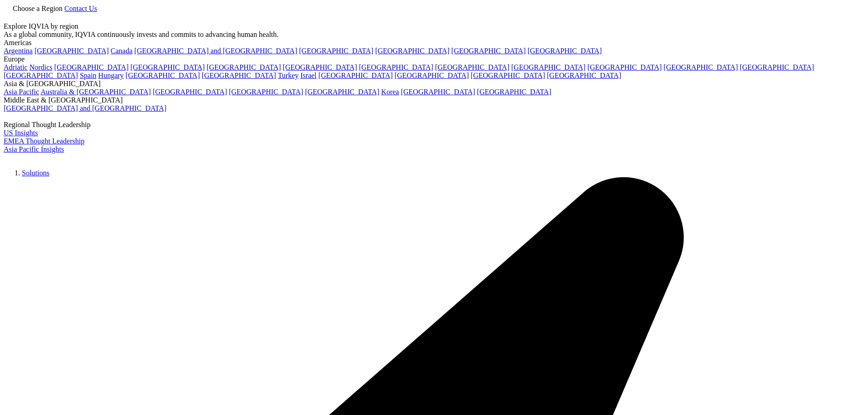 This screenshot has width=868, height=415. I want to click on div: Europe, so click(433, 59).